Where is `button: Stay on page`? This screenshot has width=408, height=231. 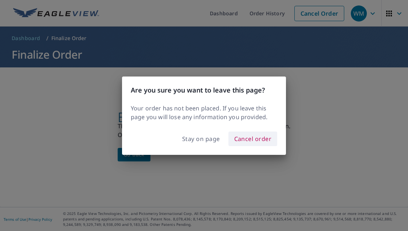
button: Stay on page is located at coordinates (201, 139).